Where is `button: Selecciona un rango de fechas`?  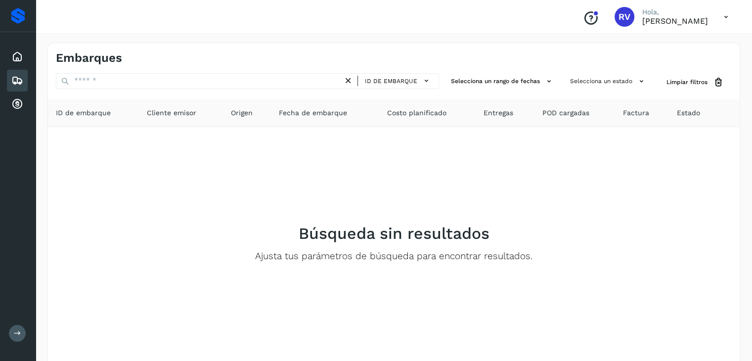
button: Selecciona un rango de fechas is located at coordinates (502, 81).